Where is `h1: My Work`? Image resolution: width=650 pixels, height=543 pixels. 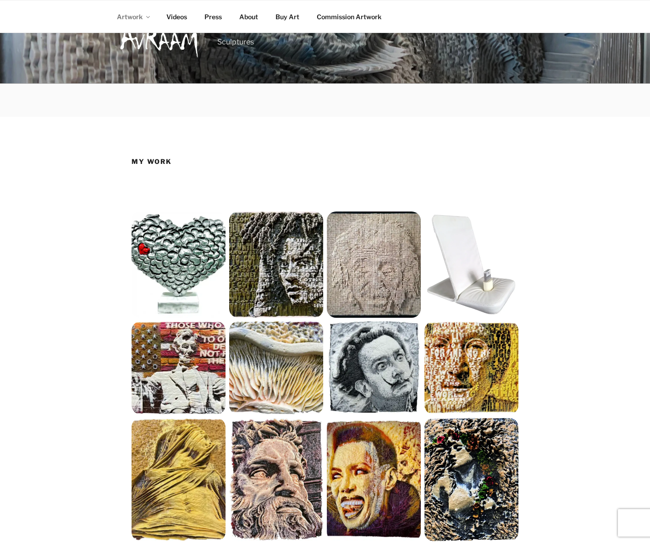 h1: My Work is located at coordinates (325, 162).